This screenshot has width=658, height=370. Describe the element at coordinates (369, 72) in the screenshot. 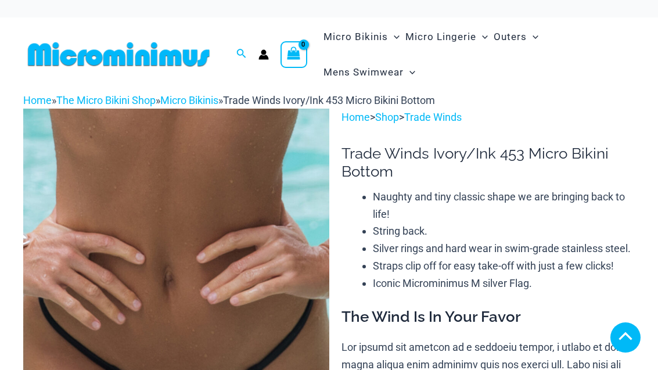

I see `a: Mens SwimwearMenu ToggleMenu Toggle` at that location.